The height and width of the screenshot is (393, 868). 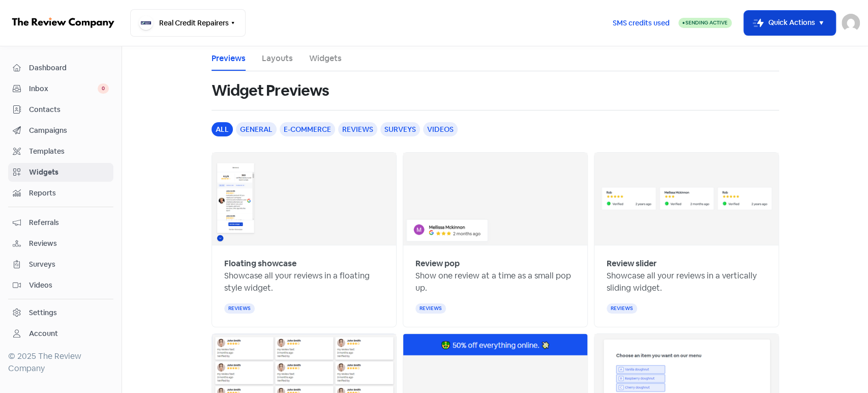 What do you see at coordinates (308, 129) in the screenshot?
I see `div: e-commerce` at bounding box center [308, 129].